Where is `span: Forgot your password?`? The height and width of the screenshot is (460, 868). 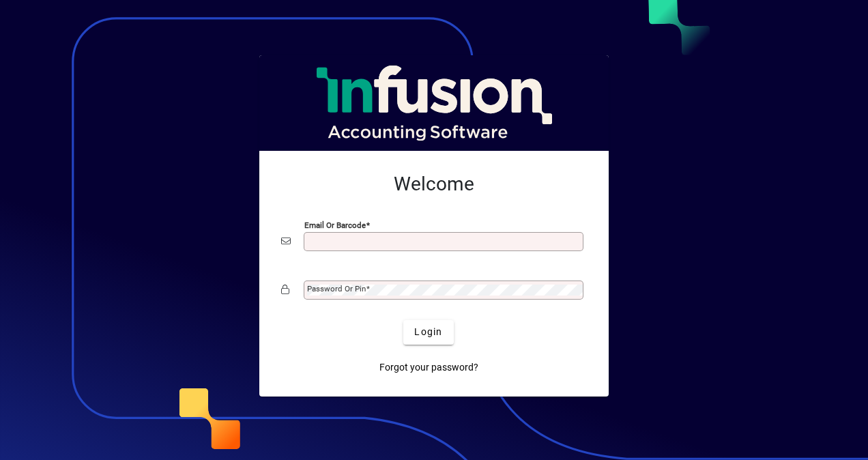
span: Forgot your password? is located at coordinates (429, 367).